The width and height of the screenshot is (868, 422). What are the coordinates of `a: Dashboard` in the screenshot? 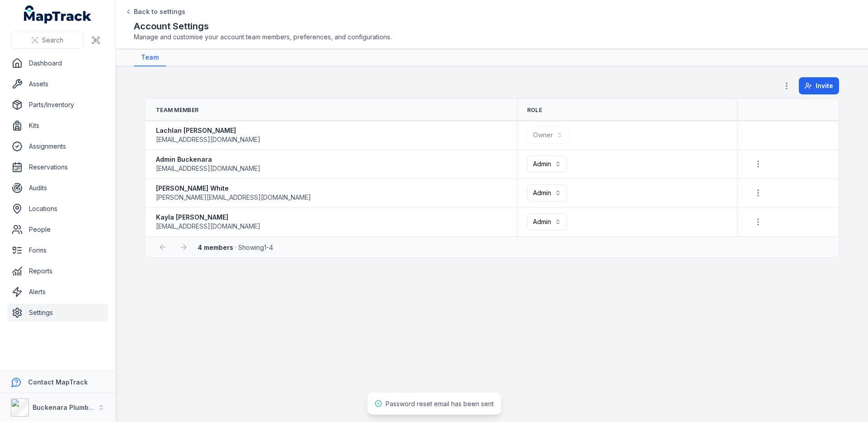 It's located at (57, 63).